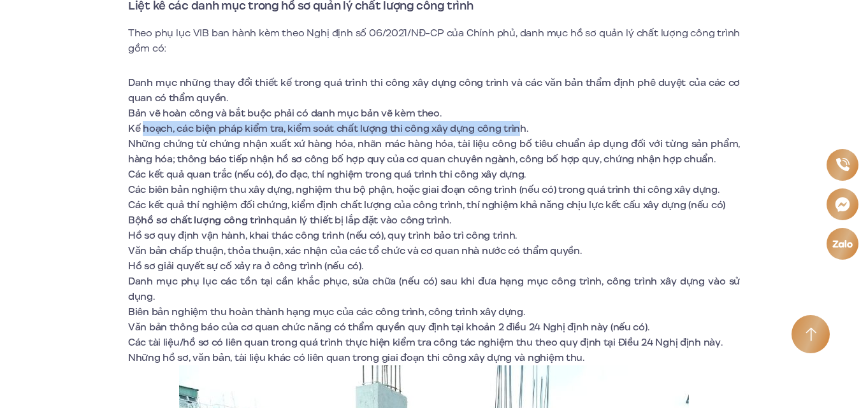  Describe the element at coordinates (843, 243) in the screenshot. I see `img: Zalo icon` at that location.